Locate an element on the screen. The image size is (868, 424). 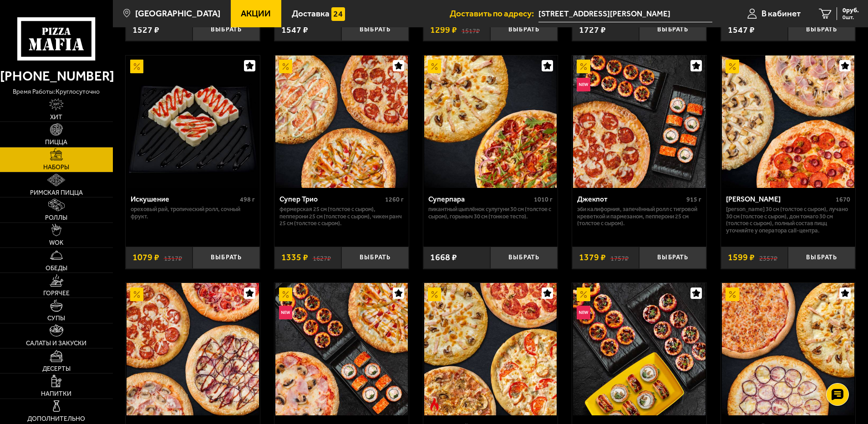
span: улица Корнея Чуковского, 3к2 is located at coordinates (625, 13).